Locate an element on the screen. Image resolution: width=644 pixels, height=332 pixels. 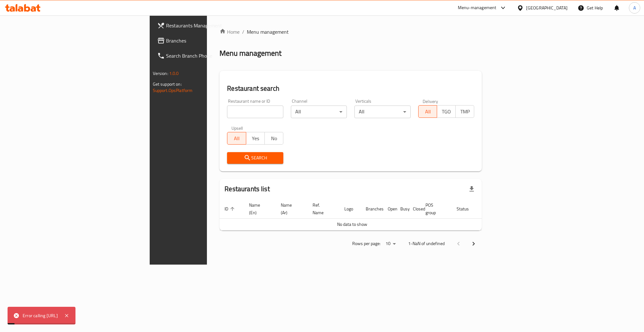
span: Search is located at coordinates (255, 158).